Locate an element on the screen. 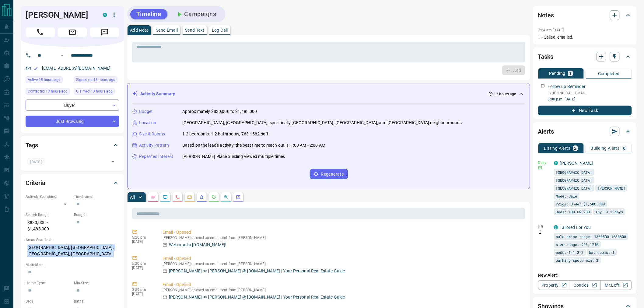 The width and height of the screenshot is (644, 308). span: Beds: 1BD OR 2BD is located at coordinates (573, 212).